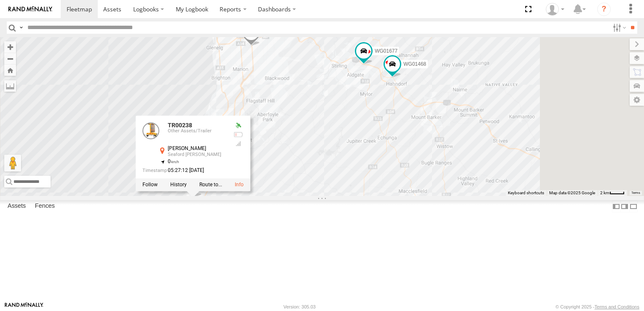 Image resolution: width=644 pixels, height=311 pixels. What do you see at coordinates (604, 192) in the screenshot?
I see `span: 2 km` at bounding box center [604, 192].